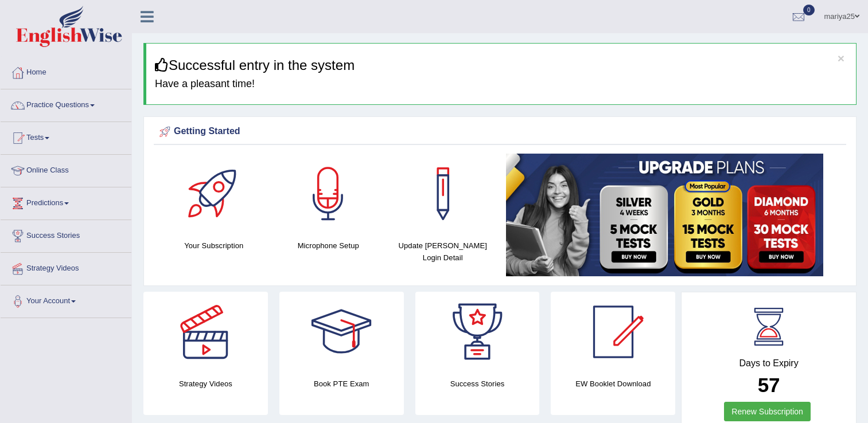  Describe the element at coordinates (500, 84) in the screenshot. I see `h4: Have a pleasant time!` at that location.